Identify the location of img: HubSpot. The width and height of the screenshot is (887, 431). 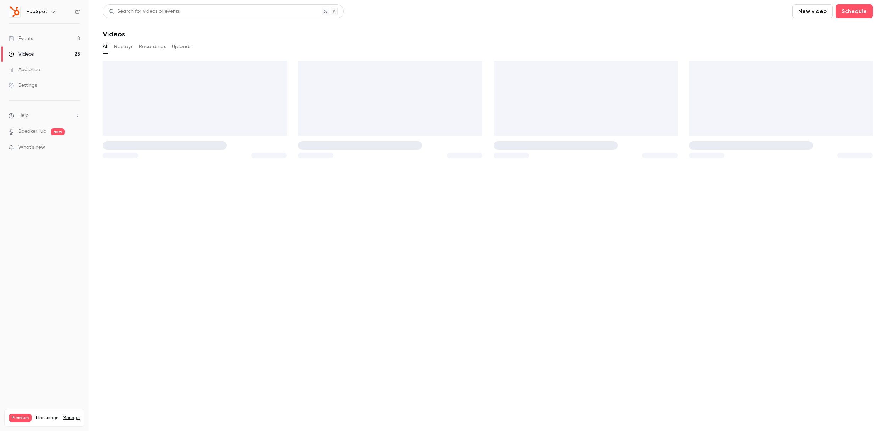
(15, 12).